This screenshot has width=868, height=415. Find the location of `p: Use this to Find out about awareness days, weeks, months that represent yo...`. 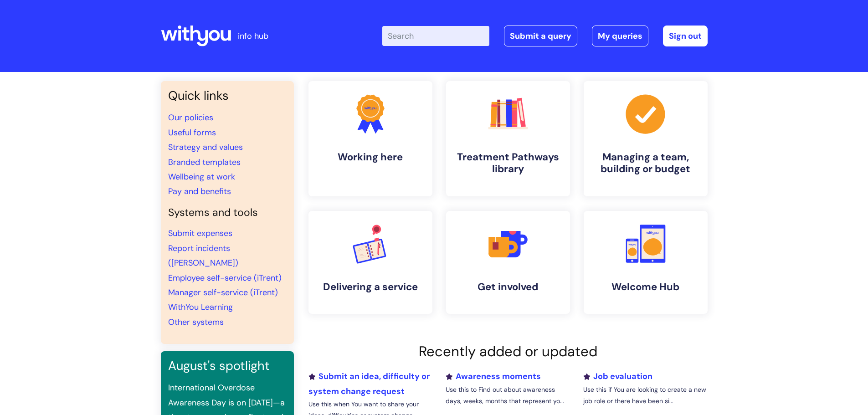

p: Use this to Find out about awareness days, weeks, months that represent yo... is located at coordinates (508, 396).